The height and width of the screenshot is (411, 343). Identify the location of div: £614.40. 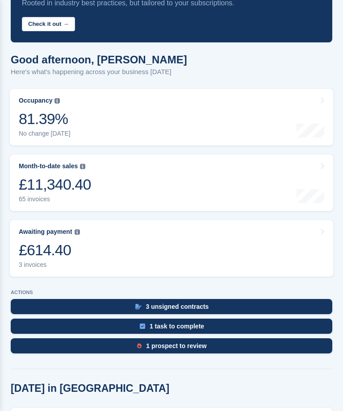
(49, 250).